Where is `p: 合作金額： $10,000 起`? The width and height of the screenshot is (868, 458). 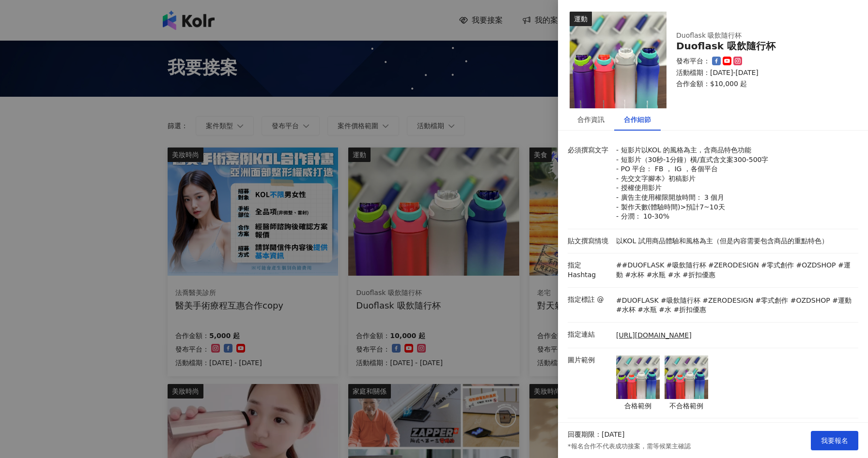
p: 合作金額： $10,000 起 is located at coordinates (761, 84).